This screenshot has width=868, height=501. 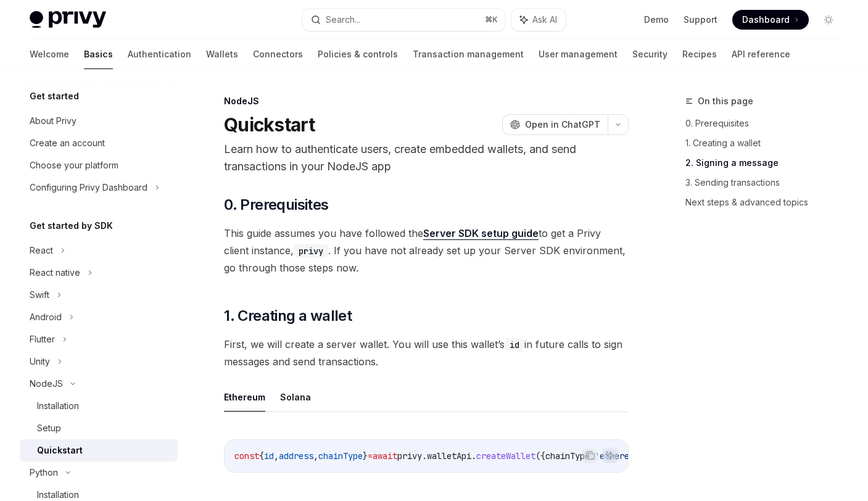 I want to click on h5: Get started, so click(x=54, y=96).